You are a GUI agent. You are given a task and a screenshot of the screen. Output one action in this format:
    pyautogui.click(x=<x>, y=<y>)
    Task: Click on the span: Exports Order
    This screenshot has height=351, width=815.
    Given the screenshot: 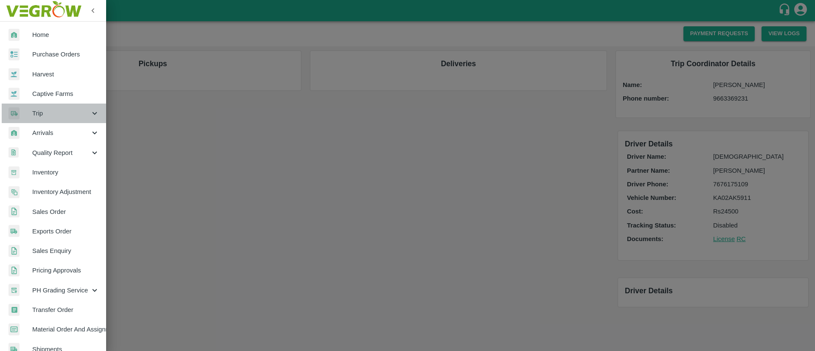 What is the action you would take?
    pyautogui.click(x=66, y=231)
    